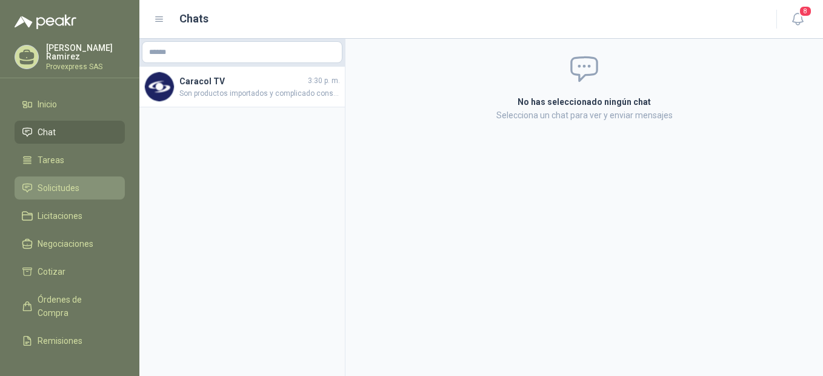 The image size is (823, 376). What do you see at coordinates (194, 19) in the screenshot?
I see `h1: Chats` at bounding box center [194, 19].